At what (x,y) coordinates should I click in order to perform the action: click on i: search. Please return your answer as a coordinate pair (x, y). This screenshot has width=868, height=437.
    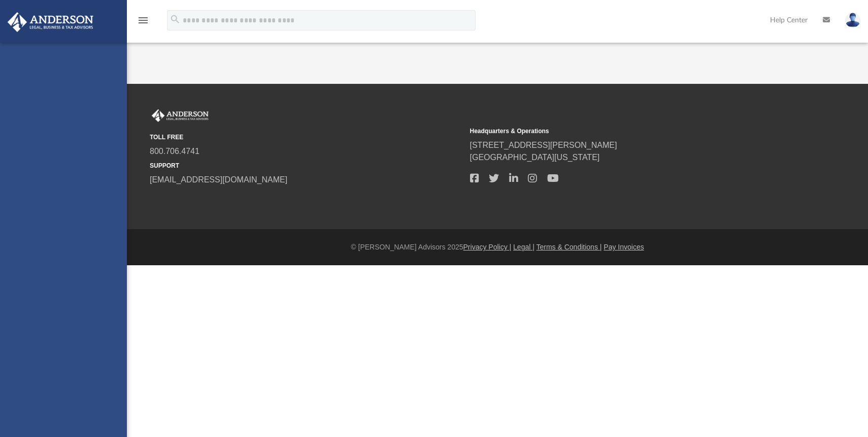
    Looking at the image, I should click on (175, 20).